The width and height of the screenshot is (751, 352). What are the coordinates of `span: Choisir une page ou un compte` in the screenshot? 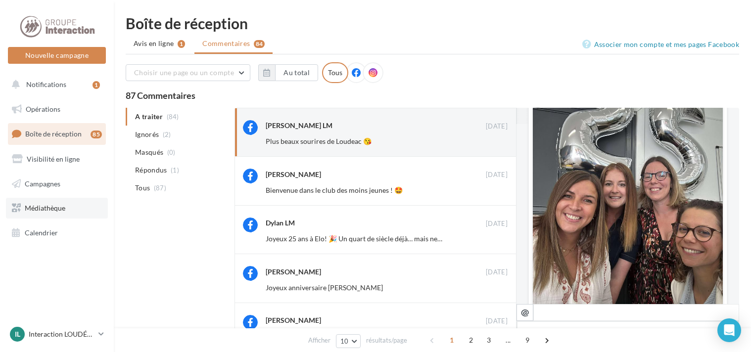 It's located at (184, 72).